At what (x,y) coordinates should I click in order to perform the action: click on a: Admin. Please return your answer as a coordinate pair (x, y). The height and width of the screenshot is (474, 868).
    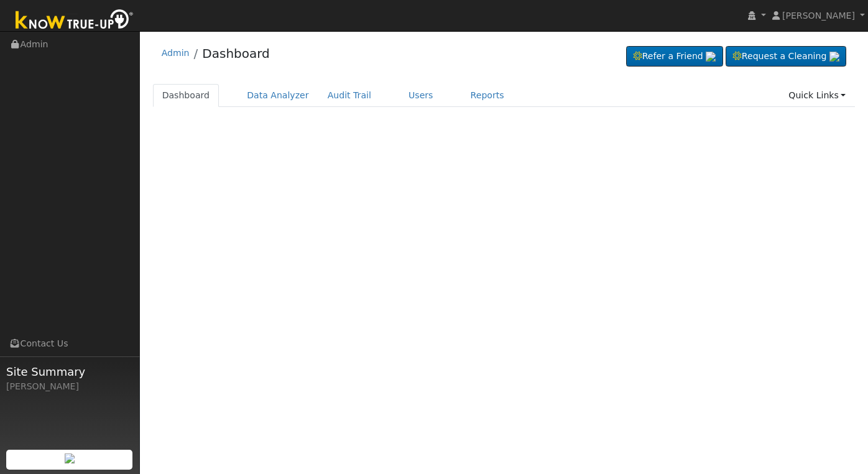
    Looking at the image, I should click on (175, 53).